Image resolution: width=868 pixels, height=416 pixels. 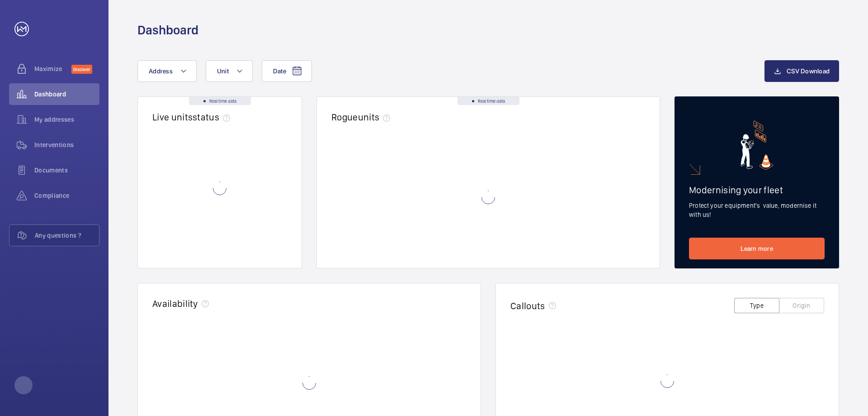 What do you see at coordinates (167, 71) in the screenshot?
I see `button: Address` at bounding box center [167, 71].